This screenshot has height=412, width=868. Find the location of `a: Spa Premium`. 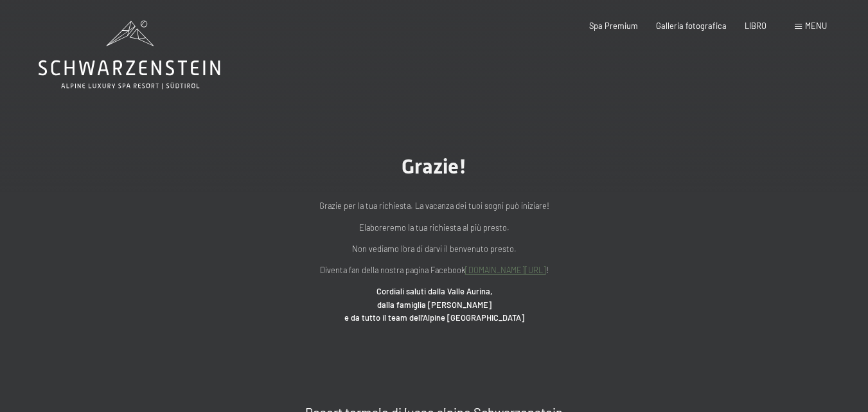

a: Spa Premium is located at coordinates (613, 26).